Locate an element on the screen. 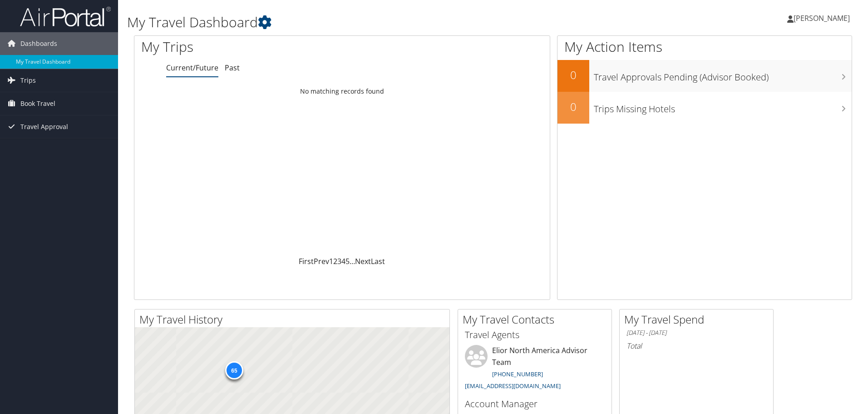 Image resolution: width=868 pixels, height=414 pixels. h6: Total is located at coordinates (696, 346).